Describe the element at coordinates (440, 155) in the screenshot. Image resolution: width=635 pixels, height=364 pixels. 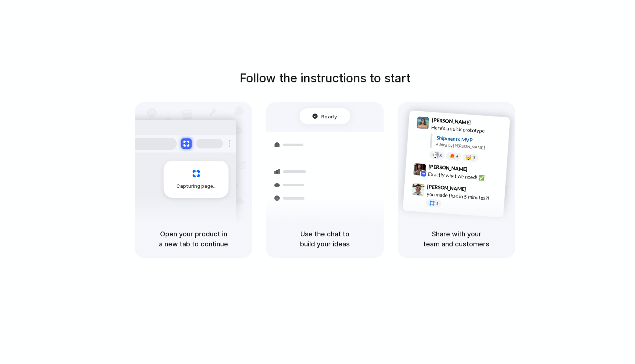
I see `span: 8` at that location.